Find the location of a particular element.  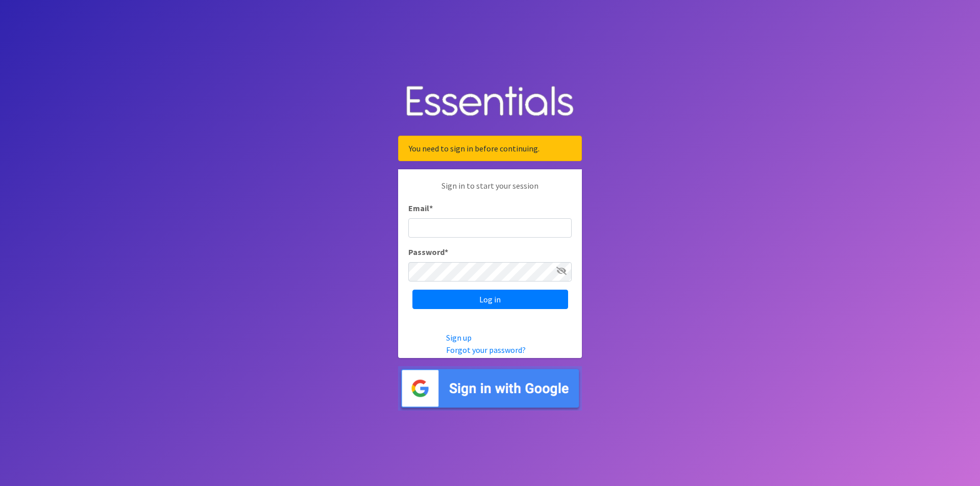

p: Sign in to start your session is located at coordinates (490, 191).